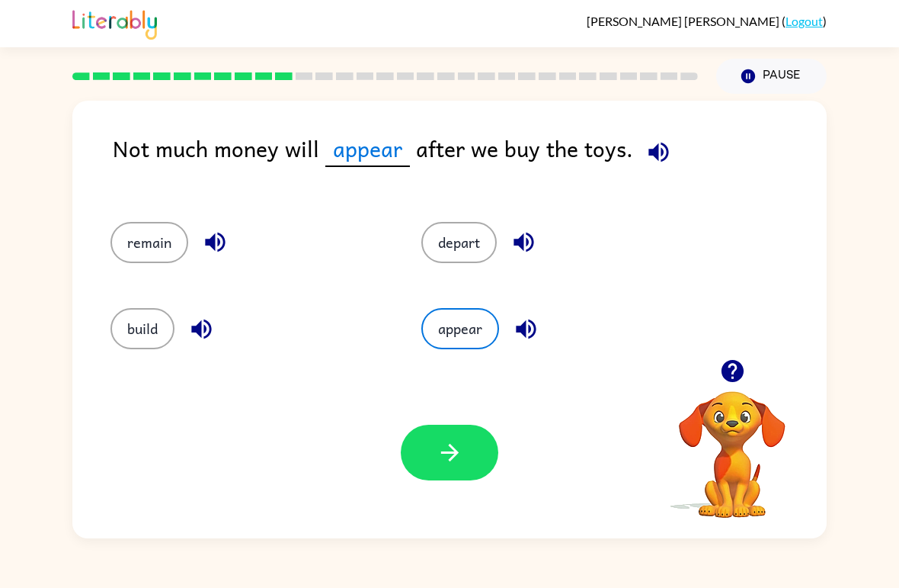 Image resolution: width=899 pixels, height=588 pixels. I want to click on button: depart, so click(459, 243).